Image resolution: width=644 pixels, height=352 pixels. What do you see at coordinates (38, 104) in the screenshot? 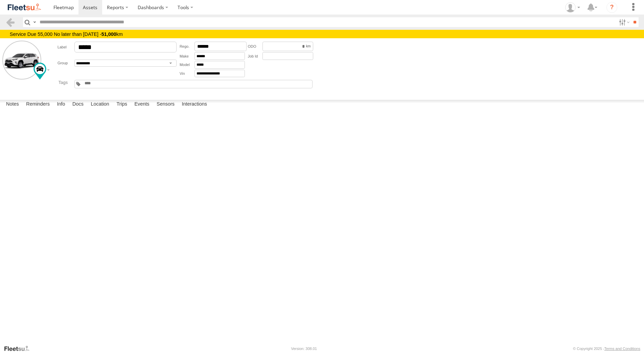
I see `label: Reminders` at bounding box center [38, 104].